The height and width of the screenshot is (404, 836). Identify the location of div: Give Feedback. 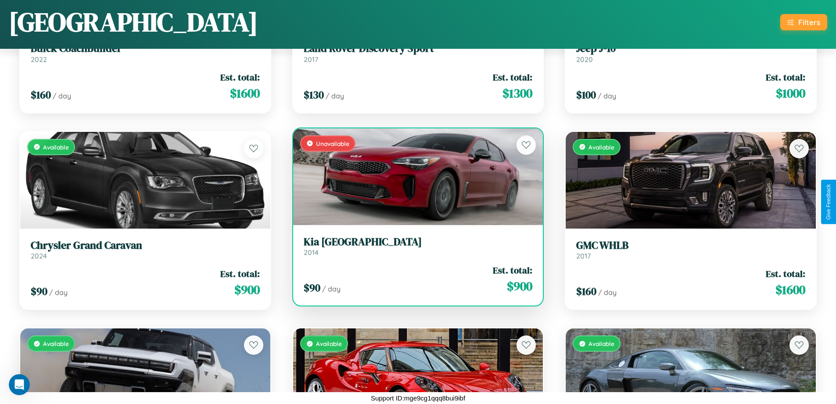
(829, 202).